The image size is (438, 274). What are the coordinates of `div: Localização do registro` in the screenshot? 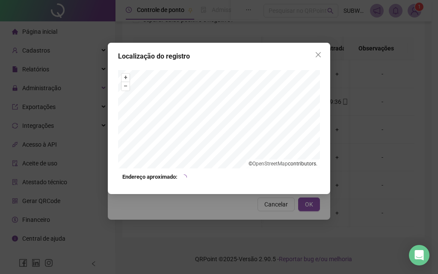 It's located at (219, 56).